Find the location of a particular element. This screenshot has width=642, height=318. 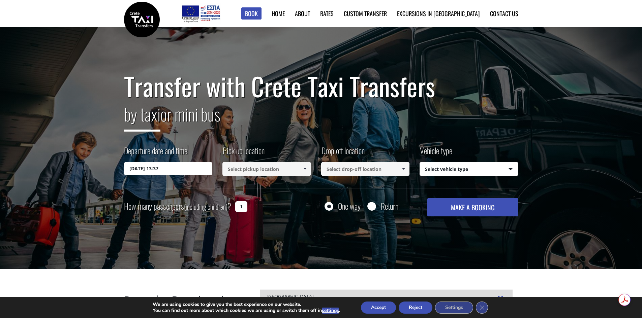

label: Departure date and time is located at coordinates (156, 153).